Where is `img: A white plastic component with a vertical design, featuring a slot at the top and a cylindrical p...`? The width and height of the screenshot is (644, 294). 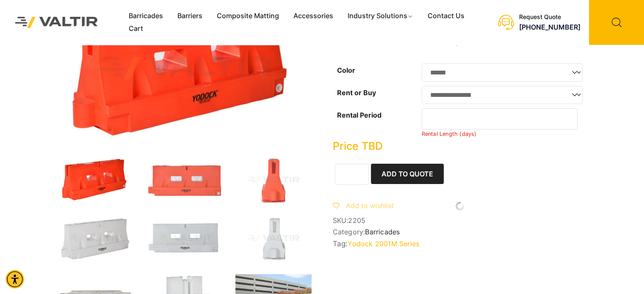
img: A white plastic component with a vertical design, featuring a slot at the top and a cylindrical p... is located at coordinates (273, 238).